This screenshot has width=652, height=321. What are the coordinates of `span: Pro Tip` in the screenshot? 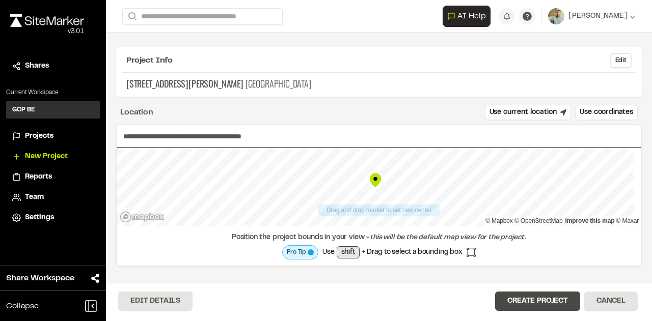 It's located at (296, 253).